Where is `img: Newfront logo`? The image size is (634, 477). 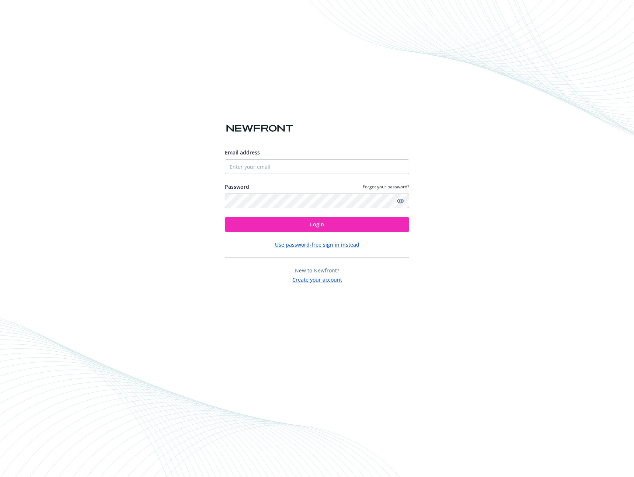
img: Newfront logo is located at coordinates (260, 128).